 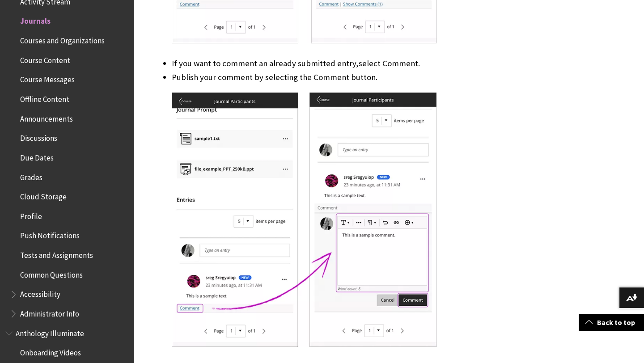 I want to click on li: select Comment., so click(x=337, y=63).